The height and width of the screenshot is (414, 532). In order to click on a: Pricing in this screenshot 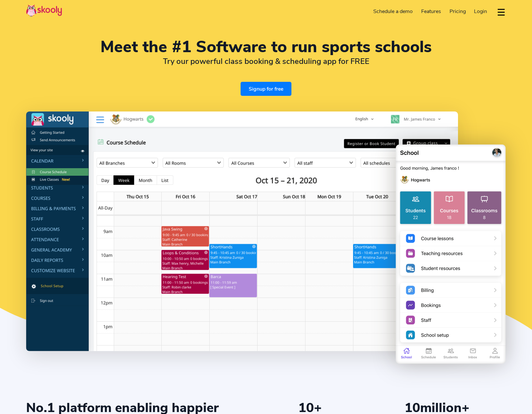, I will do `click(458, 12)`.